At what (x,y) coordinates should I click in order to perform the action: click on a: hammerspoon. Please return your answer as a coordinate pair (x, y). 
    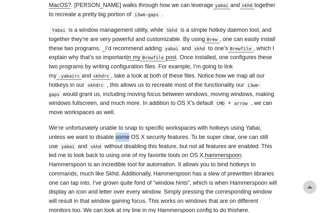
    Looking at the image, I should click on (223, 155).